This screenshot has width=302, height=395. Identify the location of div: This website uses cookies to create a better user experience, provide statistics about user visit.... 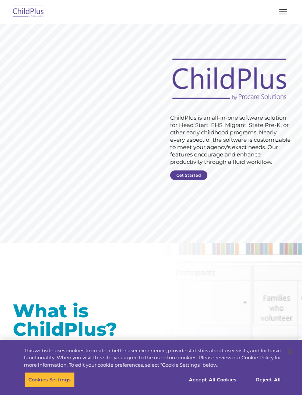
(152, 358).